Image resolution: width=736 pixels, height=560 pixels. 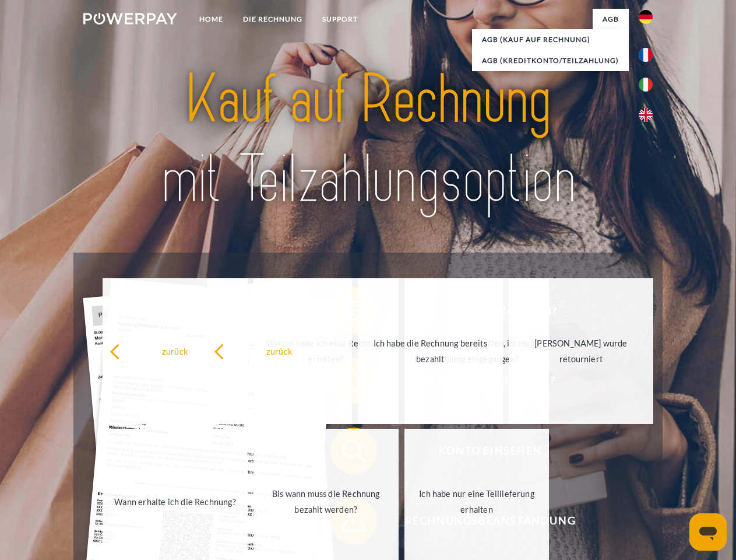 What do you see at coordinates (211, 19) in the screenshot?
I see `a: Home` at bounding box center [211, 19].